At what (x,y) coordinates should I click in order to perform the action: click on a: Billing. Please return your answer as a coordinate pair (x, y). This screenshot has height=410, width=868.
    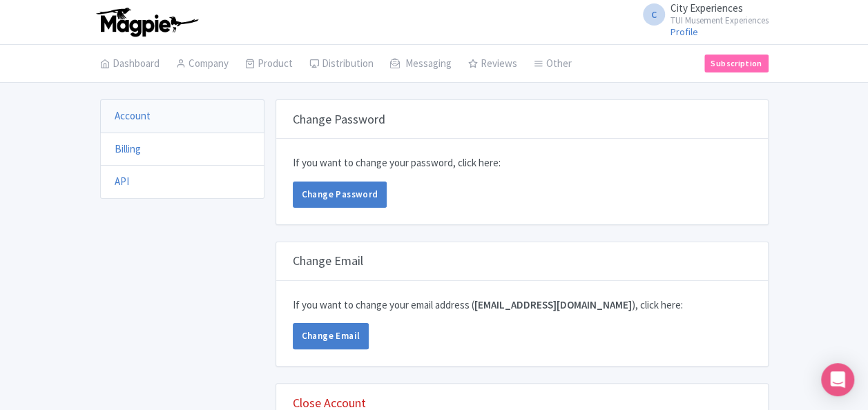
    Looking at the image, I should click on (128, 148).